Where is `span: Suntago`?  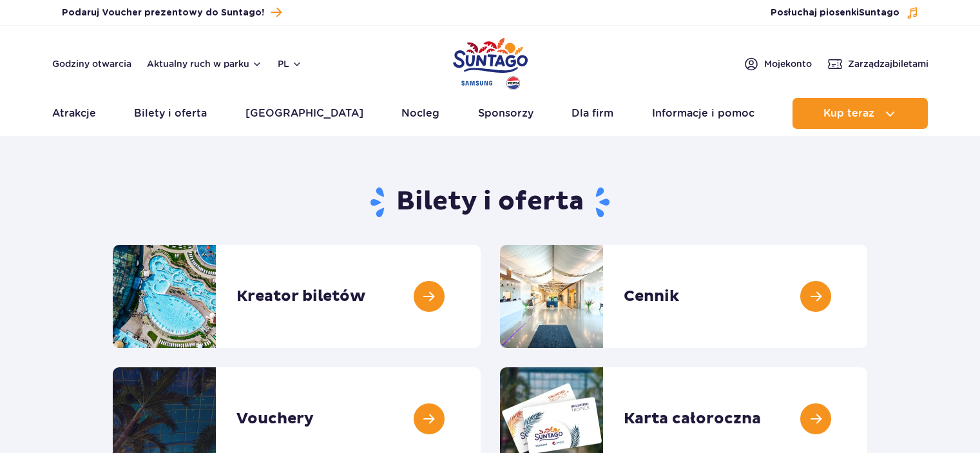 span: Suntago is located at coordinates (879, 13).